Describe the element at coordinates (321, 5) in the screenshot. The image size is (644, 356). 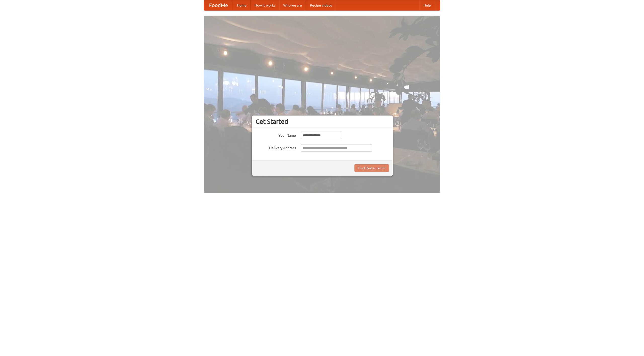
I see `a: Recipe videos` at that location.